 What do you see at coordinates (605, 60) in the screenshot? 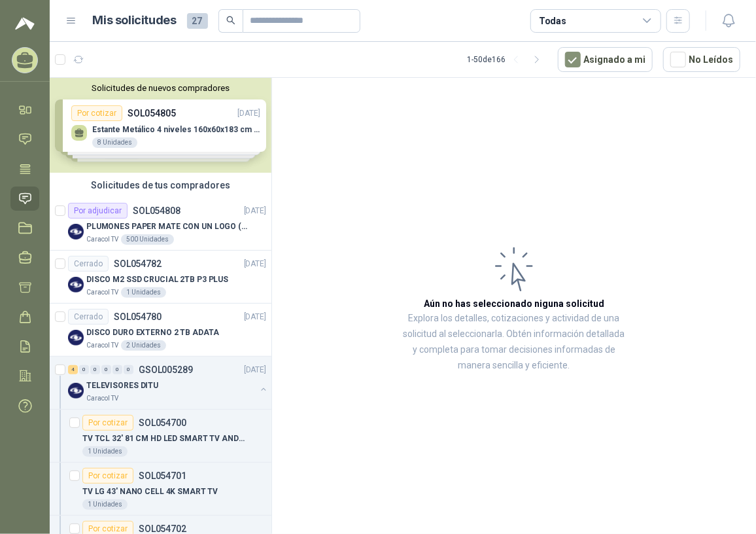
I see `button: Asignado a mi` at bounding box center [605, 60].